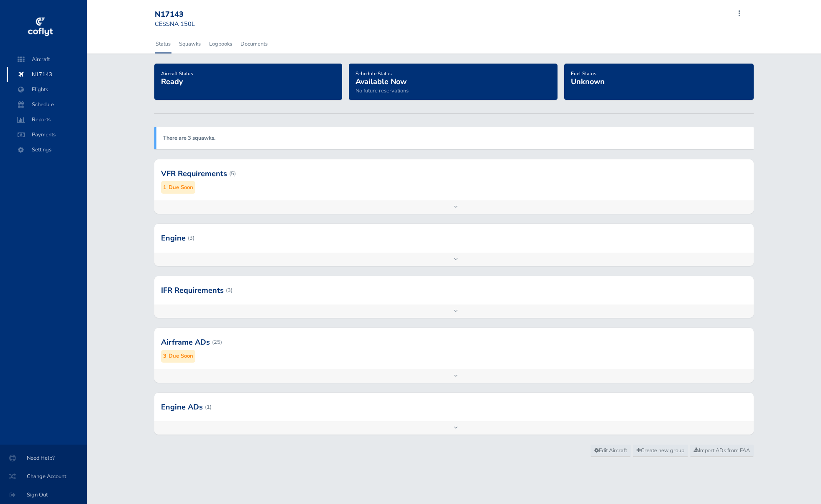 Image resolution: width=821 pixels, height=504 pixels. I want to click on a: Documents, so click(254, 44).